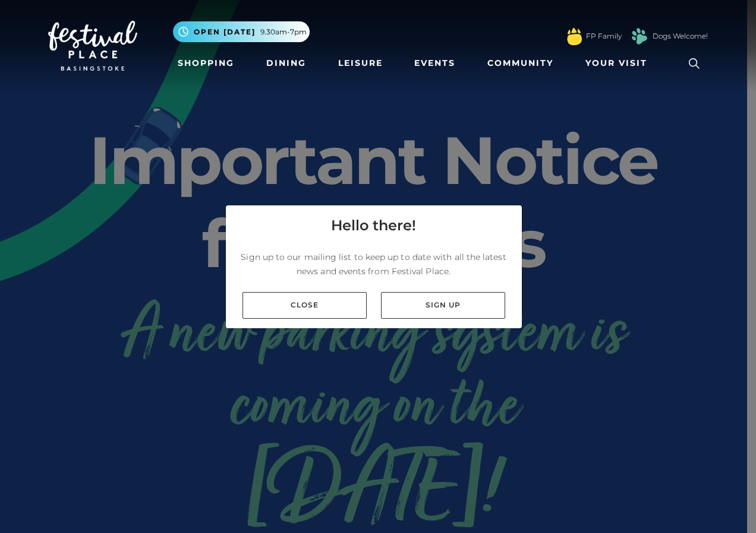  I want to click on a: Dining, so click(286, 63).